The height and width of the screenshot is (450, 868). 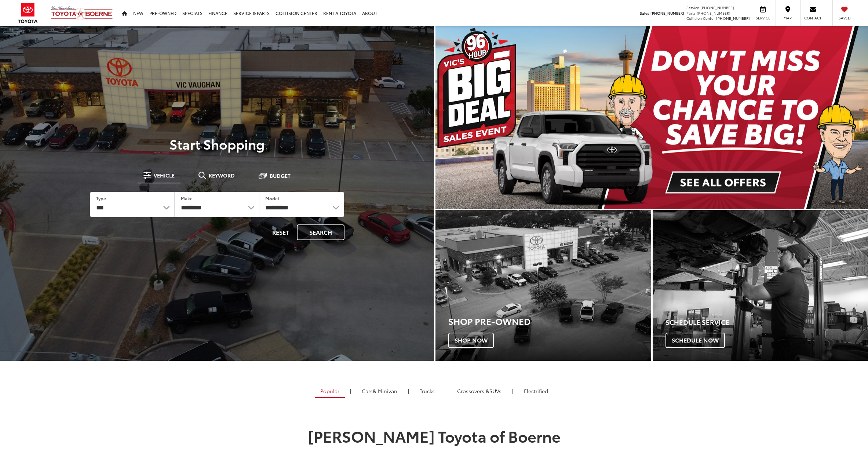 What do you see at coordinates (695, 340) in the screenshot?
I see `span: Schedule Now` at bounding box center [695, 340].